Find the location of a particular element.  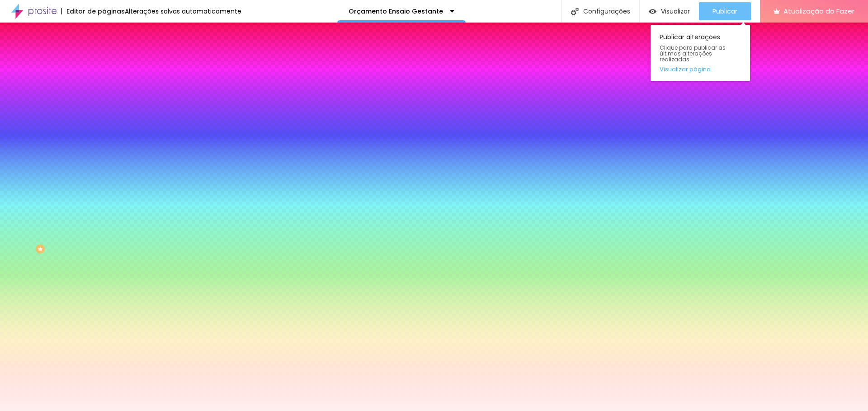

font: Alterações salvas automaticamente is located at coordinates (183, 12).